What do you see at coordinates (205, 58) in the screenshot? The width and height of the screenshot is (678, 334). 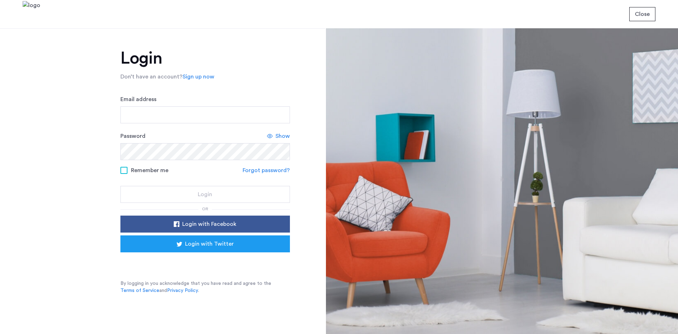 I see `h1: Login` at bounding box center [205, 58].